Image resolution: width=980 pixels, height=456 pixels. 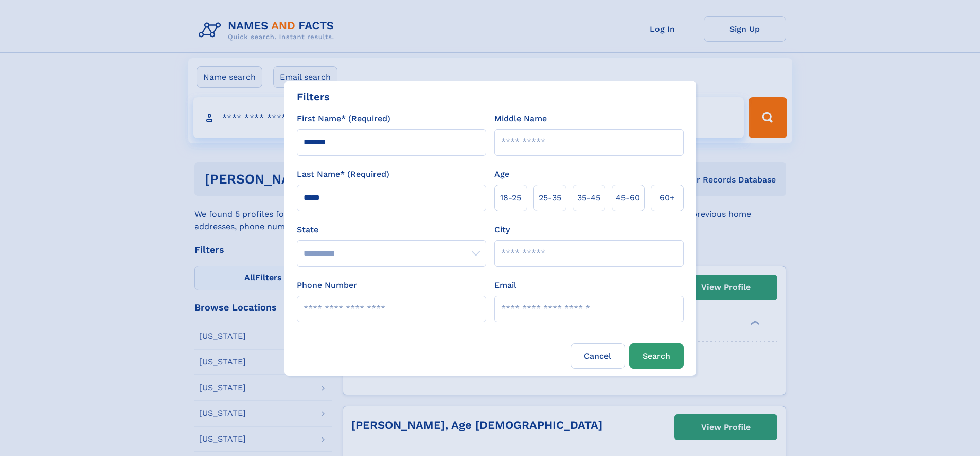 I want to click on div: Filters, so click(x=313, y=97).